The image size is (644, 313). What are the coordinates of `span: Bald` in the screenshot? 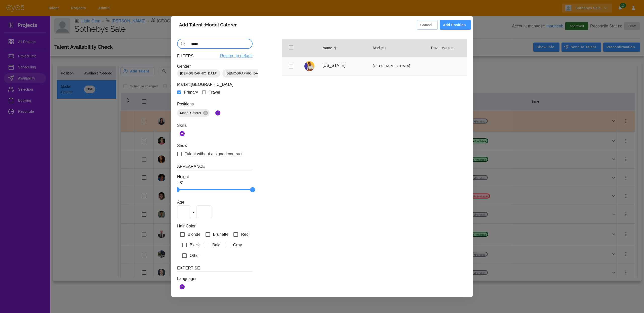 It's located at (217, 245).